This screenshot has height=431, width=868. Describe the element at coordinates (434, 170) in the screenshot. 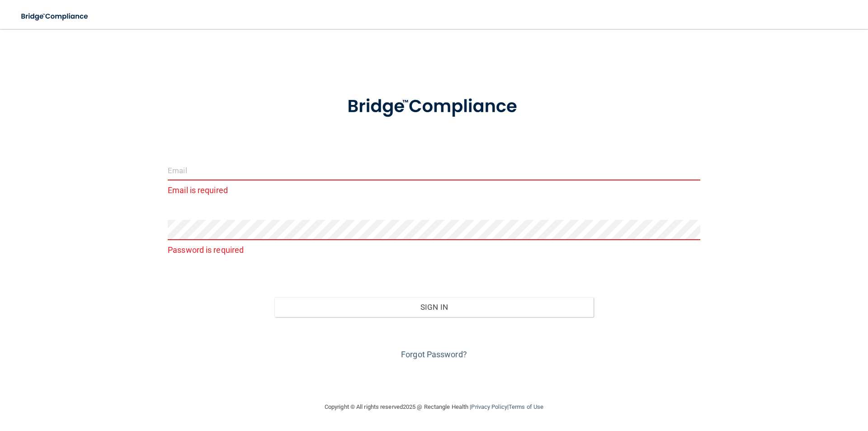

I see `input: Email` at that location.